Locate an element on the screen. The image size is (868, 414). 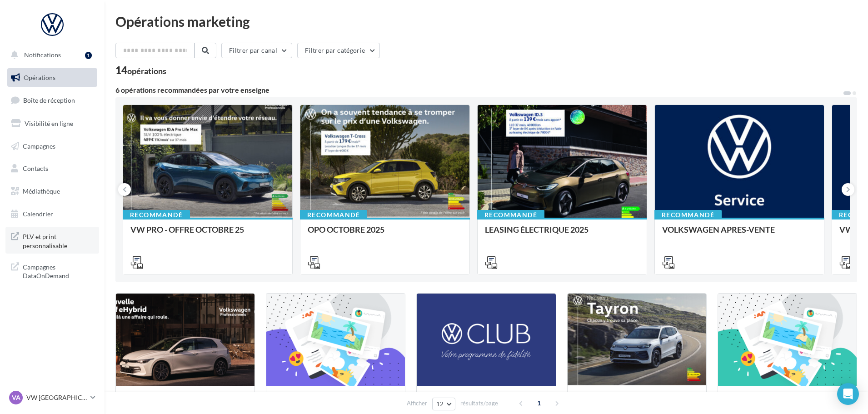
a: Contacts is located at coordinates (52, 169).